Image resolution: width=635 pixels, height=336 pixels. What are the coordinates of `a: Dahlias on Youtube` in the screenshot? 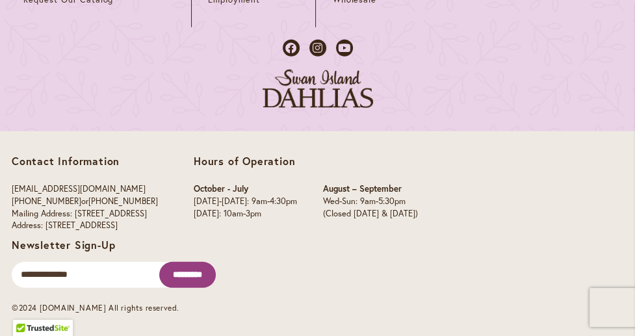 It's located at (345, 48).